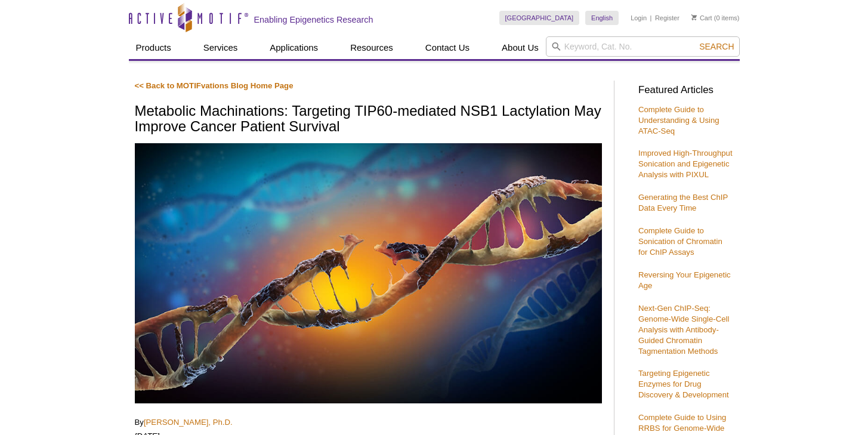 This screenshot has width=868, height=435. What do you see at coordinates (715, 18) in the screenshot?
I see `li: (0 items)` at bounding box center [715, 18].